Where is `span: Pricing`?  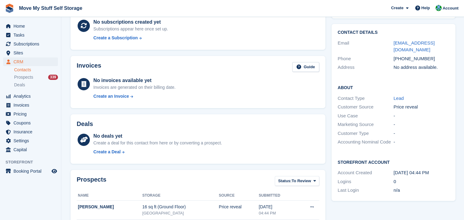
span: Pricing is located at coordinates (32, 114).